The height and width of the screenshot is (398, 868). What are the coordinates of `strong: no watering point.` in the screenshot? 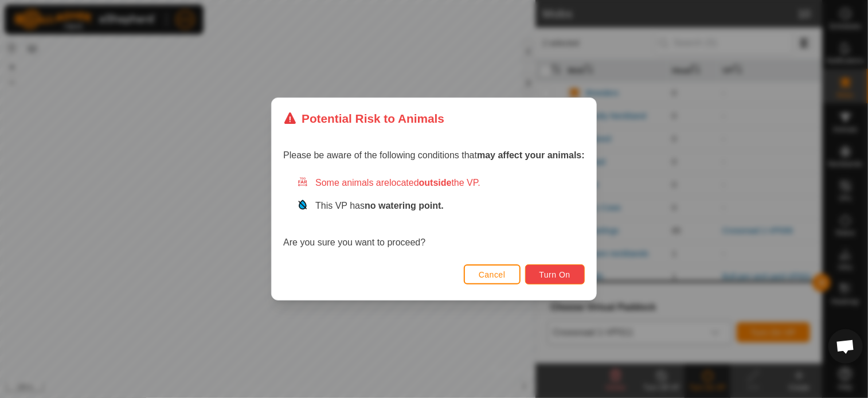 It's located at (404, 205).